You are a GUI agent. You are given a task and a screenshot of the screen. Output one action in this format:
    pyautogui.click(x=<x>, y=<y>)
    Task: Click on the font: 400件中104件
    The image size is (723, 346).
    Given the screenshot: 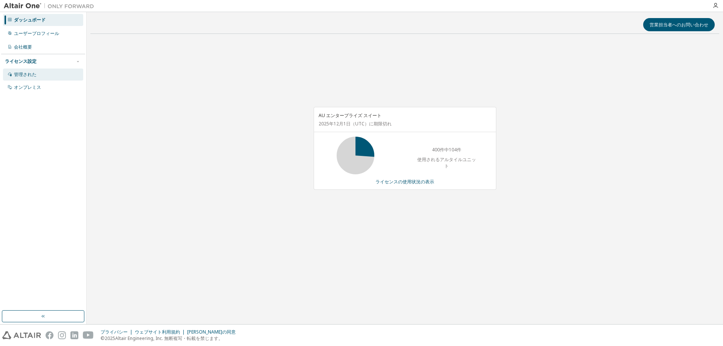 What is the action you would take?
    pyautogui.click(x=447, y=150)
    